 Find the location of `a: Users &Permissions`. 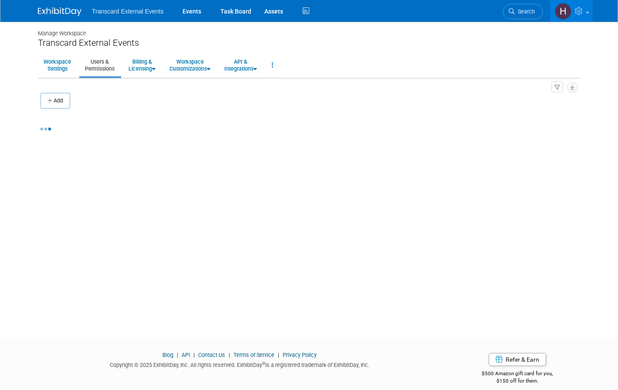

a: Users &Permissions is located at coordinates (100, 65).